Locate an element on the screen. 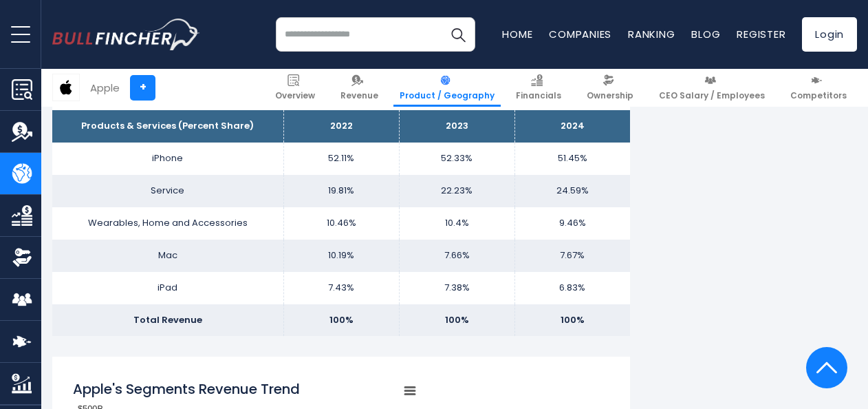 The height and width of the screenshot is (409, 868). a: Register is located at coordinates (760, 33).